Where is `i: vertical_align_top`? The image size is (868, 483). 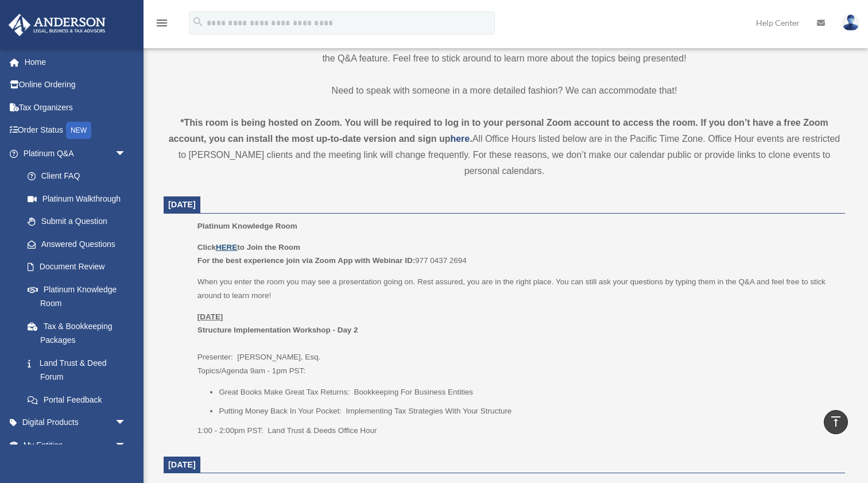 i: vertical_align_top is located at coordinates (836, 421).